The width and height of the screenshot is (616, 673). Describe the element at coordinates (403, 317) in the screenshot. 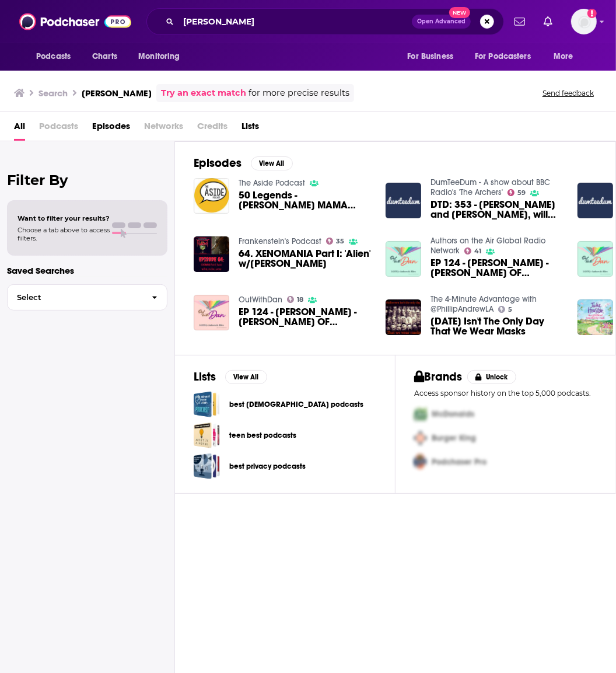

I see `img: Halloween Isn't The Only Day That We Wear Masks` at that location.